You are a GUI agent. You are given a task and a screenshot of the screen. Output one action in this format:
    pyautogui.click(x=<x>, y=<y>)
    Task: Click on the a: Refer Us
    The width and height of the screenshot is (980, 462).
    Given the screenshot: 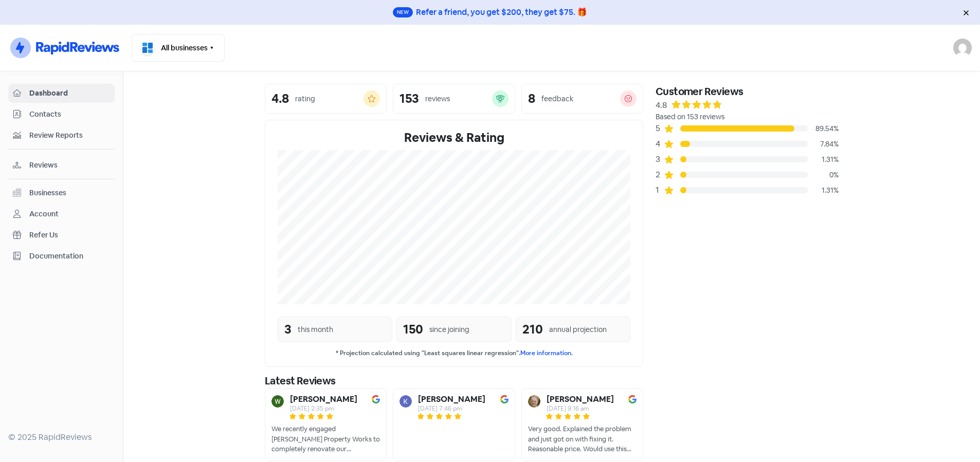 What is the action you would take?
    pyautogui.click(x=61, y=235)
    